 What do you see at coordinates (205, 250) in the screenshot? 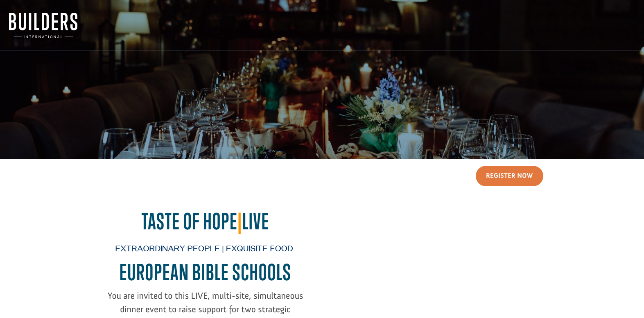
I see `span: Extraordinary People | Exquisite Food` at bounding box center [205, 250].